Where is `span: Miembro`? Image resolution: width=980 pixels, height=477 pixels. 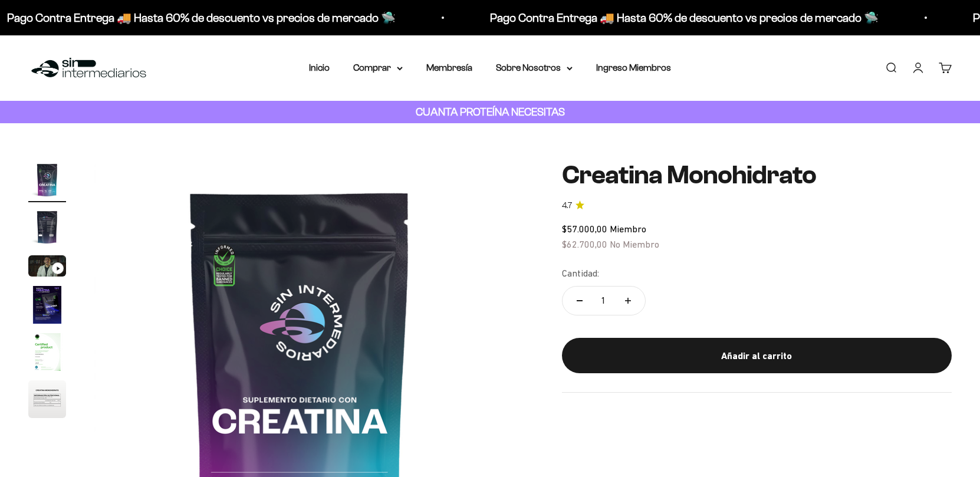 span: Miembro is located at coordinates (628, 229).